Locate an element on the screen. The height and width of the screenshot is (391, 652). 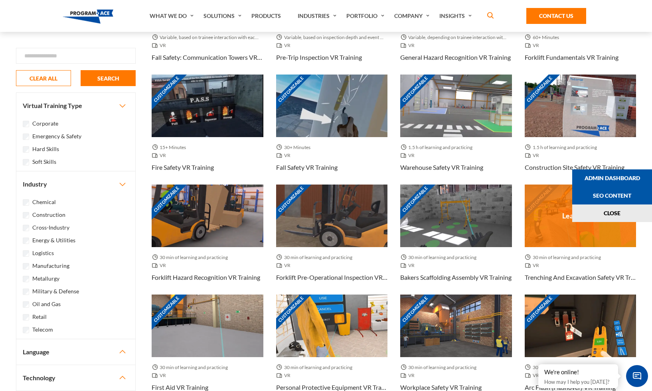
a: Customizable Thumbnail - Forklift Pre-Operational Inspection VR Training 30 min of learning and p... is located at coordinates (332, 240).